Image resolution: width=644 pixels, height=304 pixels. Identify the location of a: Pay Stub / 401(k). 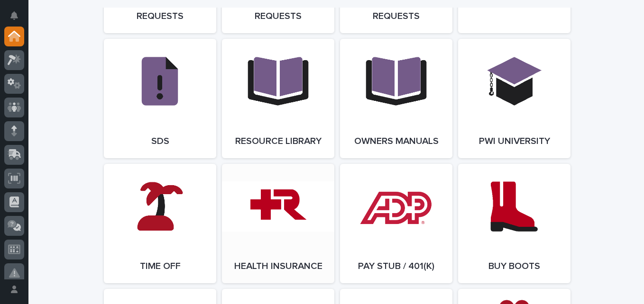
(396, 224).